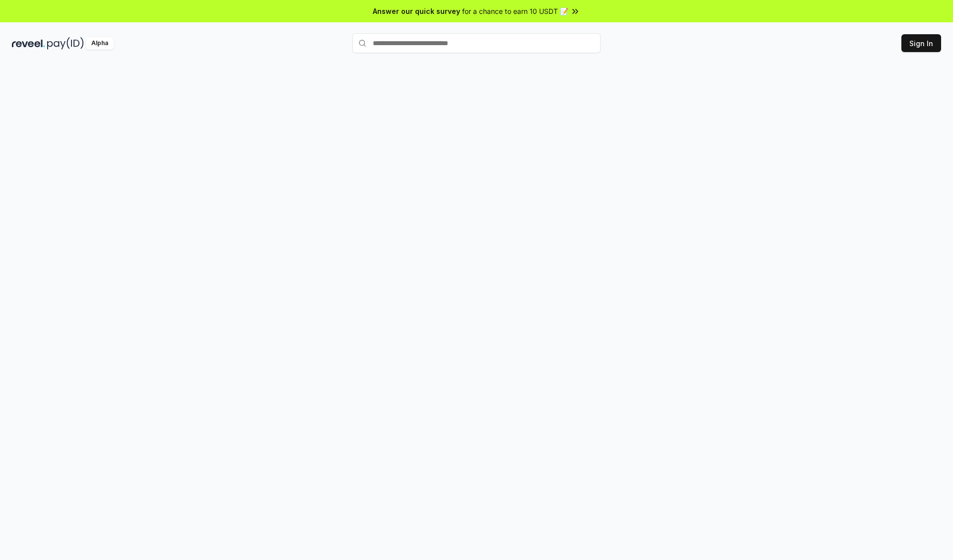 The height and width of the screenshot is (560, 953). What do you see at coordinates (100, 43) in the screenshot?
I see `div: Alpha` at bounding box center [100, 43].